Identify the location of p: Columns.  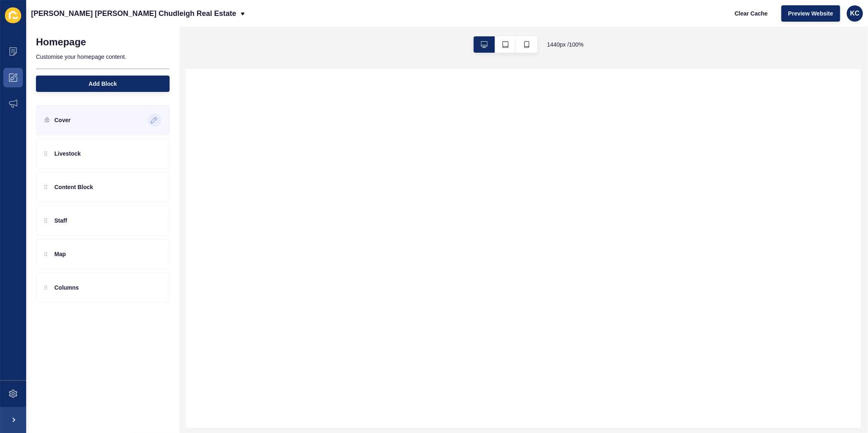
(66, 288).